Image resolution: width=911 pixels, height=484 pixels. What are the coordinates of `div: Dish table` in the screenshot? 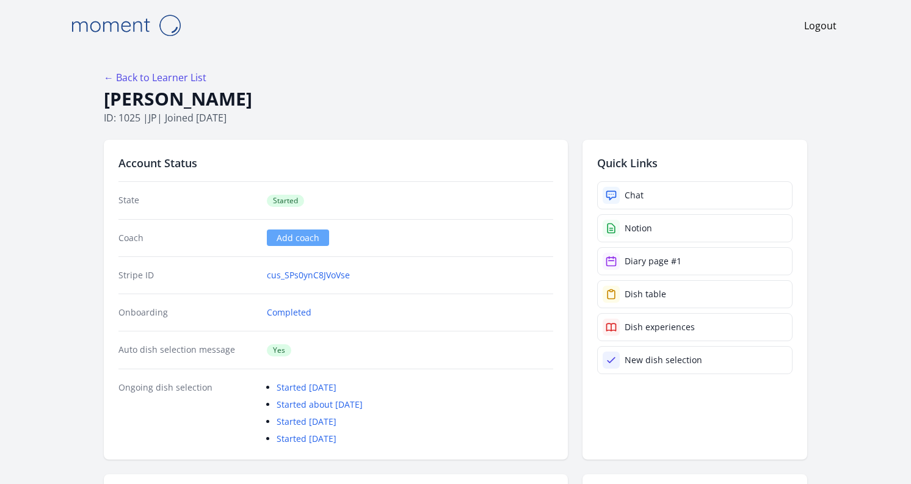 It's located at (645, 294).